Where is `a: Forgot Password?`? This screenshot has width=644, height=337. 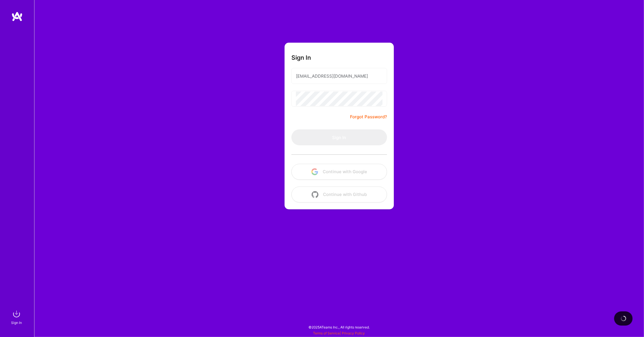
a: Forgot Password? is located at coordinates (368, 117).